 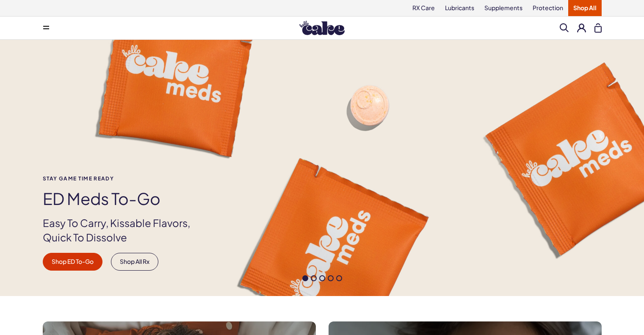 What do you see at coordinates (322, 28) in the screenshot?
I see `img: Hello Cake` at bounding box center [322, 28].